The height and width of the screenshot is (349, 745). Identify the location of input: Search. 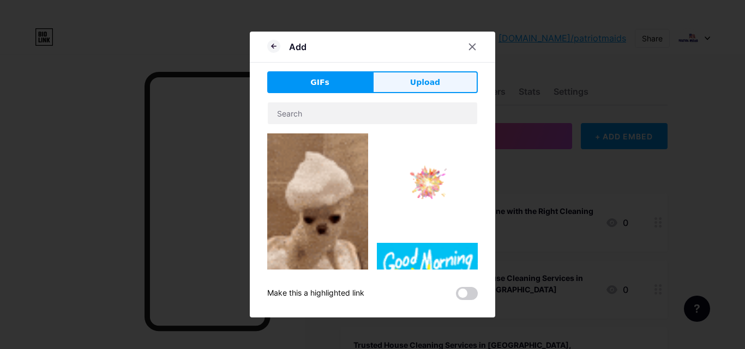
(372, 113).